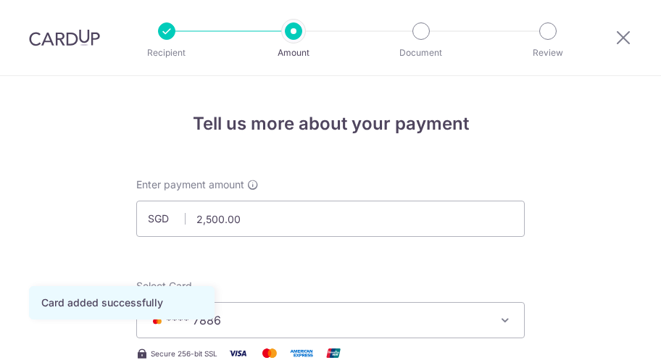  What do you see at coordinates (184, 354) in the screenshot?
I see `span: Secure 256-bit SSL` at bounding box center [184, 354].